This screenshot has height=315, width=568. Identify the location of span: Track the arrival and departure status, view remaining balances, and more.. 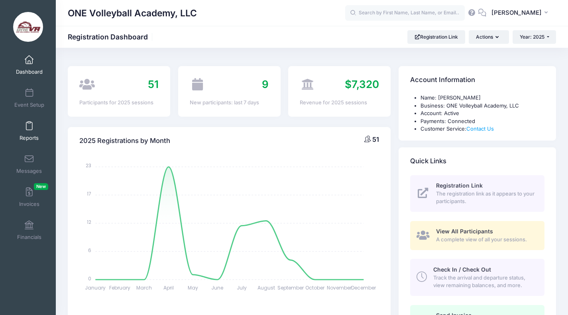
(485, 282).